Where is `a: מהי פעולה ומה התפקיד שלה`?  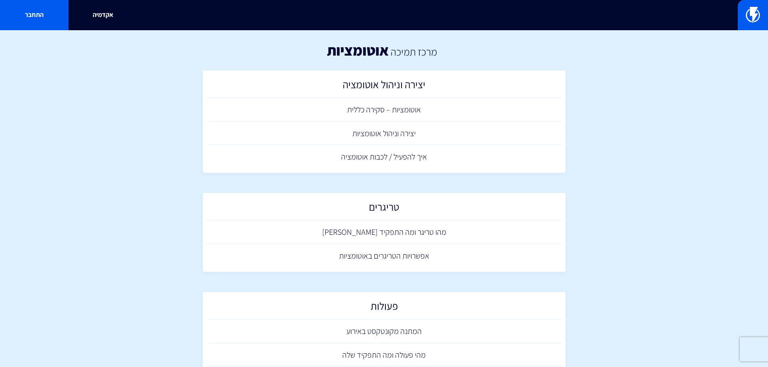
a: מהי פעולה ומה התפקיד שלה is located at coordinates (384, 355).